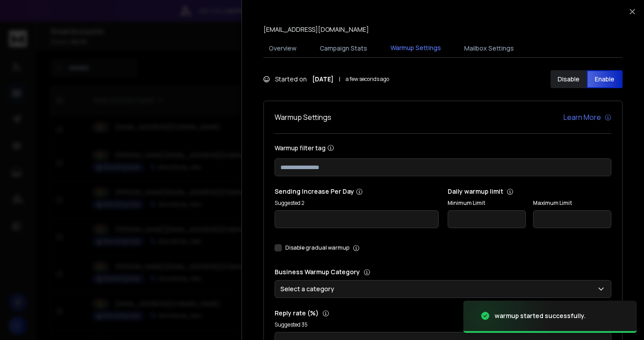 This screenshot has height=340, width=644. I want to click on a: Learn More, so click(587, 117).